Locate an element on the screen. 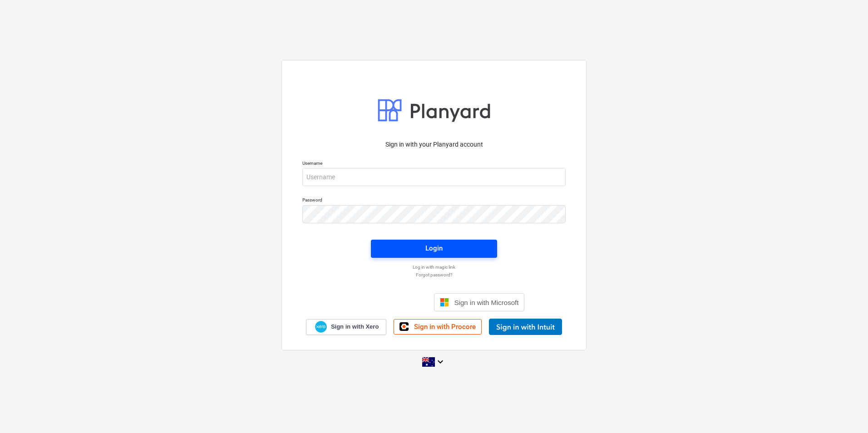 The width and height of the screenshot is (868, 433). a: Sign in with Xero is located at coordinates (346, 326).